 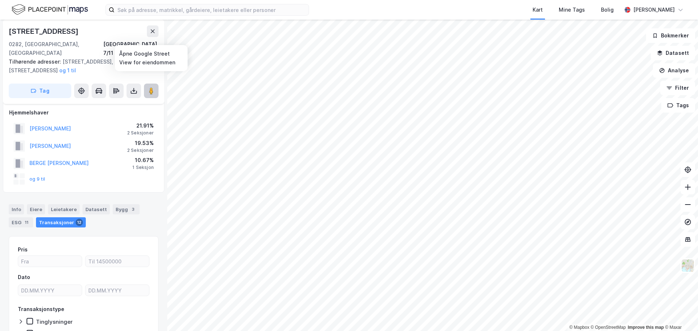 I want to click on div: 11, so click(x=27, y=222).